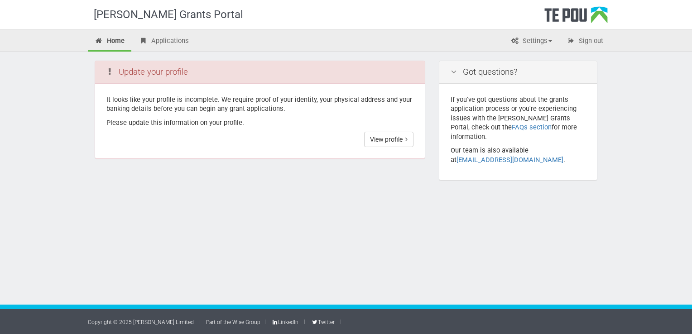  What do you see at coordinates (285, 323) in the screenshot?
I see `a: LinkedIn` at bounding box center [285, 323].